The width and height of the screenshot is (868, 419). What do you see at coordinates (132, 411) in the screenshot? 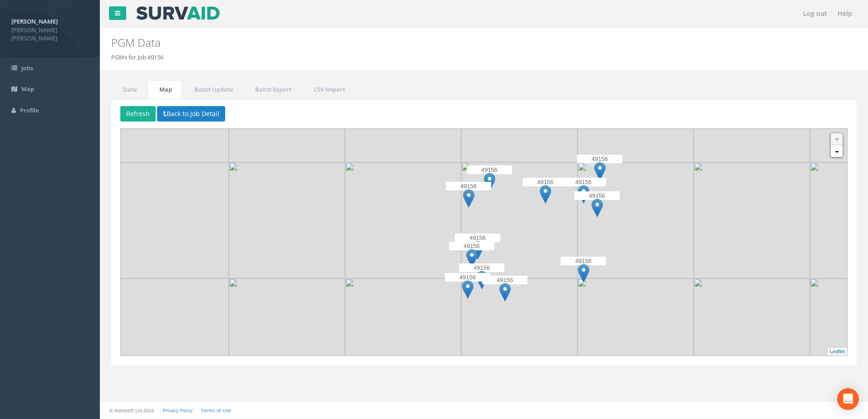
I see `small: © Kullasoft Ltd 2025` at bounding box center [132, 411].